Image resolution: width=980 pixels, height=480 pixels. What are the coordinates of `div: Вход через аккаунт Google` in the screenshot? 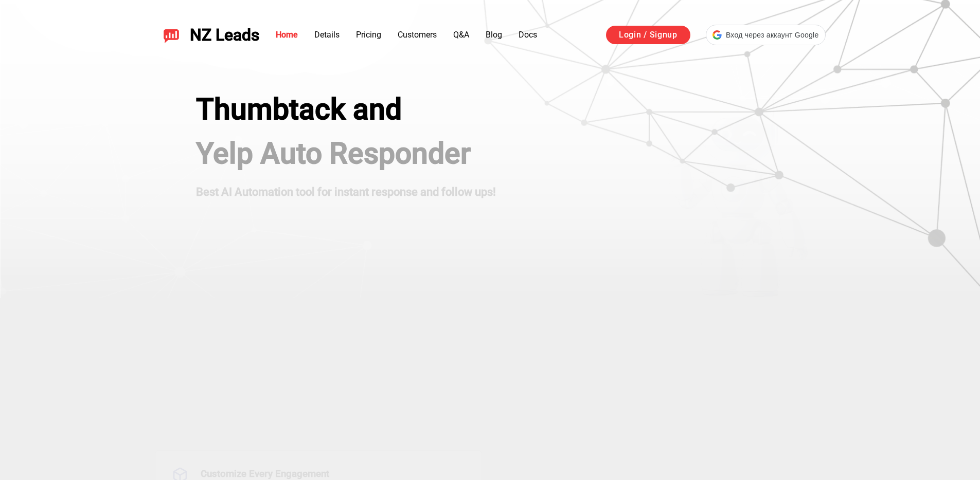 It's located at (765, 35).